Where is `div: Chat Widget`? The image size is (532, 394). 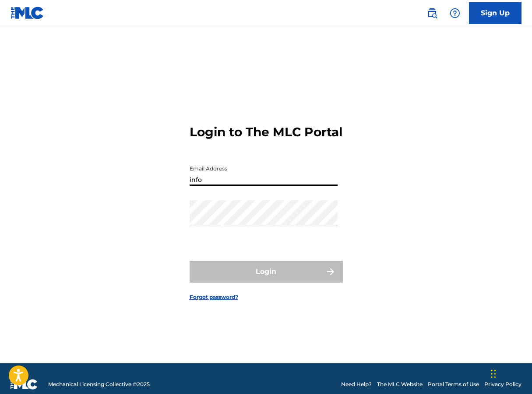
div: Chat Widget is located at coordinates (510, 373).